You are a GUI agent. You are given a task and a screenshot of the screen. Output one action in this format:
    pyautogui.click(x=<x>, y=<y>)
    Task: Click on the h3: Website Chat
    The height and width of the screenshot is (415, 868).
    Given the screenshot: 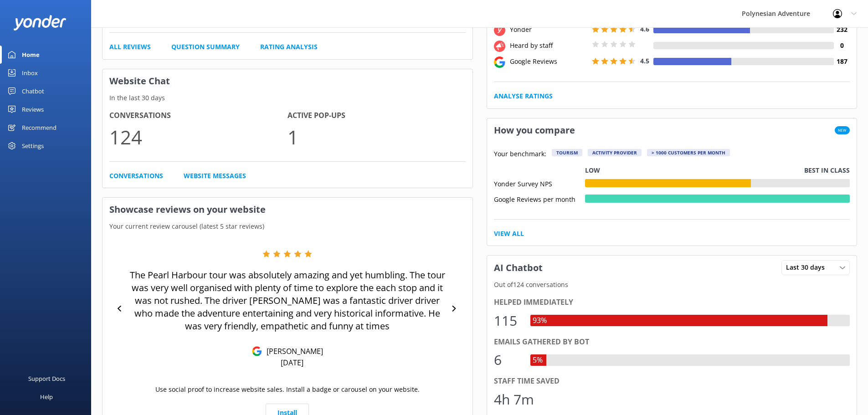 What is the action you would take?
    pyautogui.click(x=288, y=81)
    